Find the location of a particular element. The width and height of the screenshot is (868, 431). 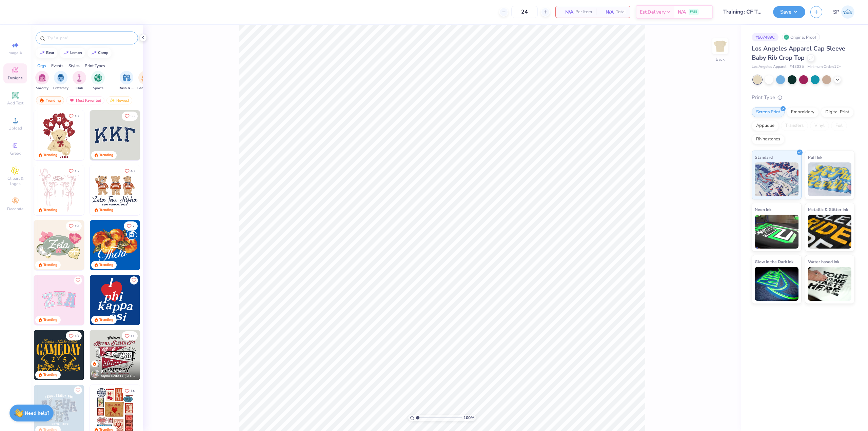

span: 100 % is located at coordinates (469, 417).